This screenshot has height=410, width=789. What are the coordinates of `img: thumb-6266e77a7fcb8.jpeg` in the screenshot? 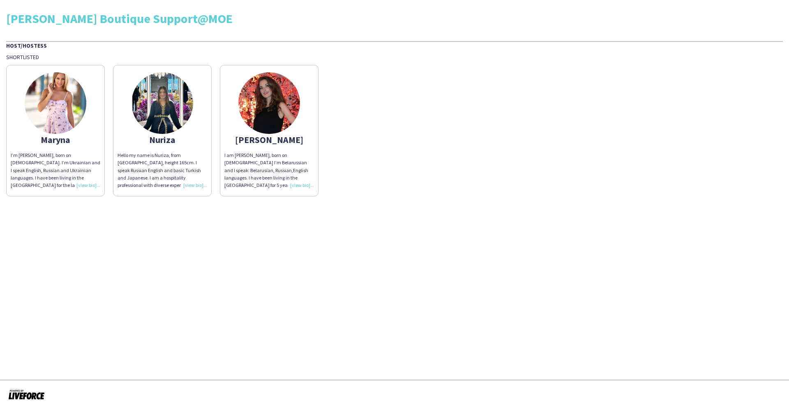 It's located at (269, 103).